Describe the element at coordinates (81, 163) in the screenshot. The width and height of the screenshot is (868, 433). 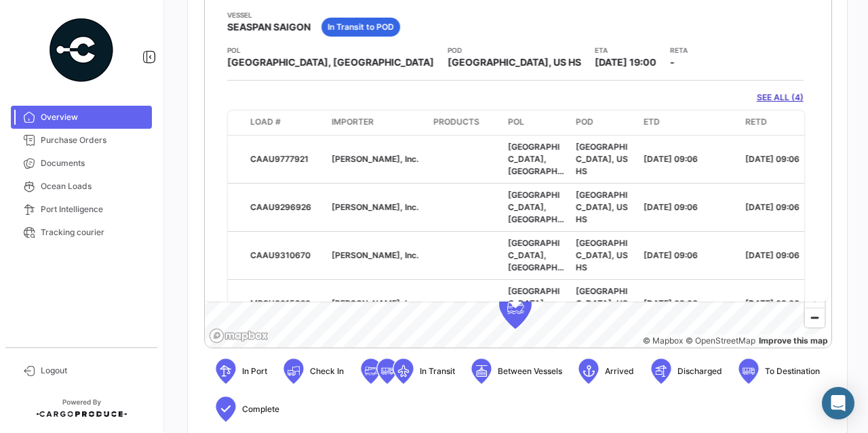
I see `a: Documents` at that location.